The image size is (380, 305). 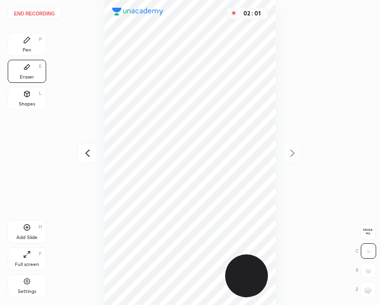 What do you see at coordinates (27, 50) in the screenshot?
I see `div: Pen` at bounding box center [27, 50].